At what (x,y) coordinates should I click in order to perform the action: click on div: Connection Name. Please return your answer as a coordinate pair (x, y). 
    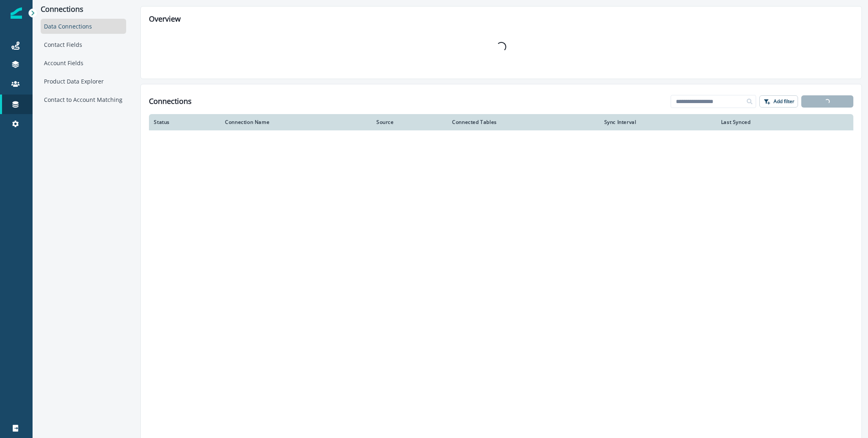
    Looking at the image, I should click on (296, 122).